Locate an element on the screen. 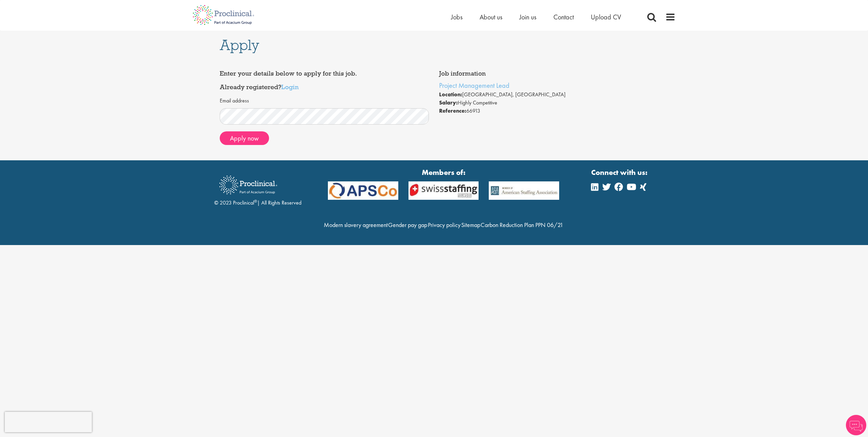 The height and width of the screenshot is (437, 868). span: Apply is located at coordinates (239, 45).